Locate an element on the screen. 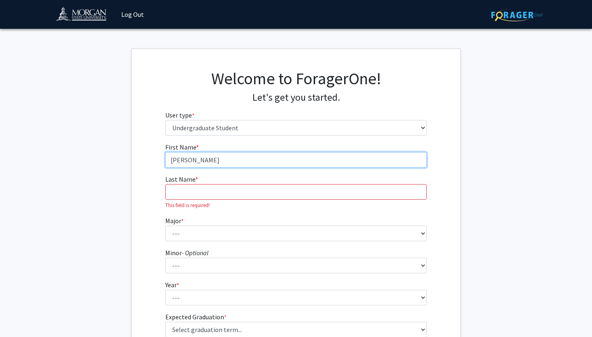 This screenshot has height=337, width=592. span: Last Name is located at coordinates (180, 179).